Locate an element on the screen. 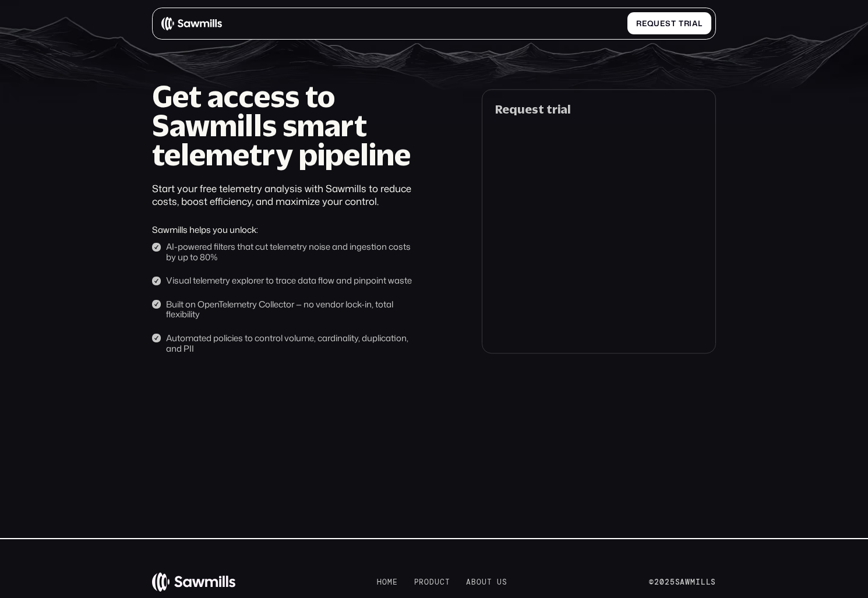 The width and height of the screenshot is (868, 598). span: 2025 is located at coordinates (664, 582).